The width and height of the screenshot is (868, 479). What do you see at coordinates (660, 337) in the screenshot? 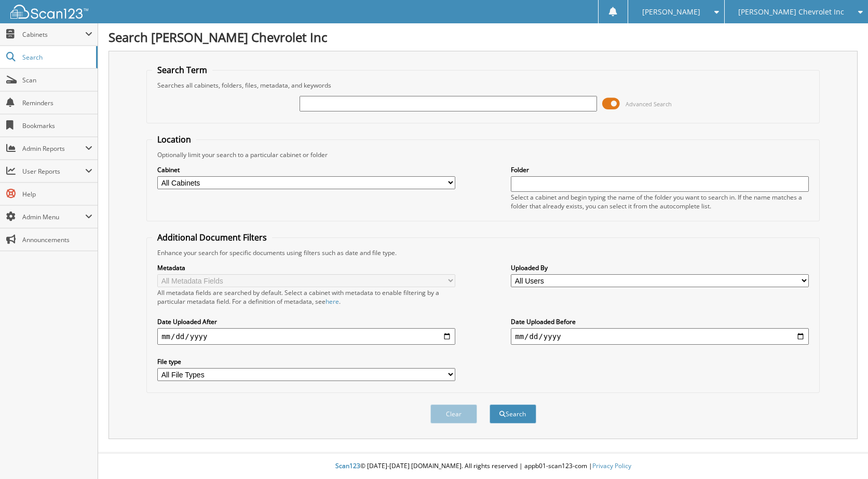
I see `input: end` at bounding box center [660, 337].